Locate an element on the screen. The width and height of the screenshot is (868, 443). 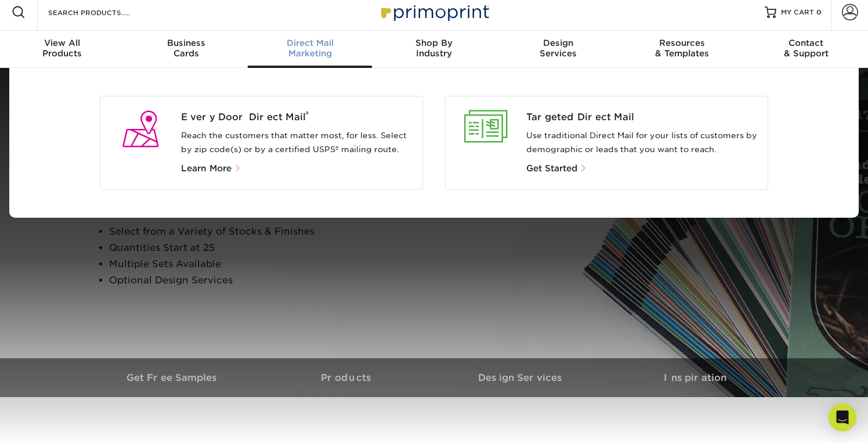
div: & Templates is located at coordinates (682, 49).